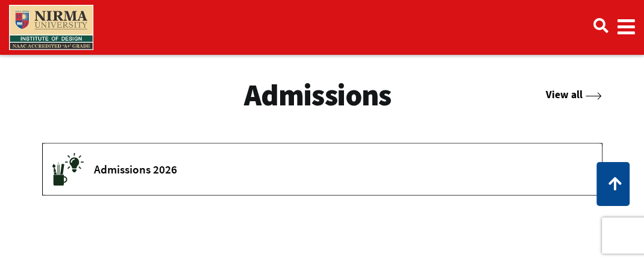 The height and width of the screenshot is (262, 644). Describe the element at coordinates (51, 27) in the screenshot. I see `img: main_logo` at that location.